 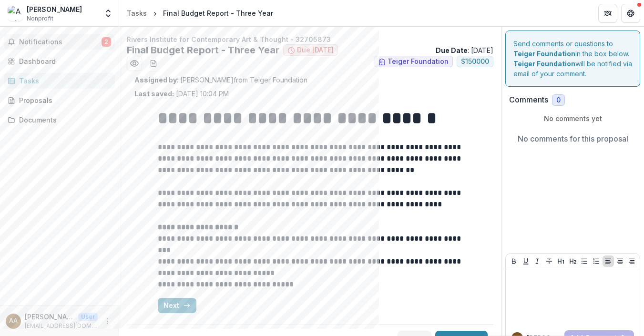 I want to click on h2: Final Budget Report - Three Year, so click(x=203, y=50).